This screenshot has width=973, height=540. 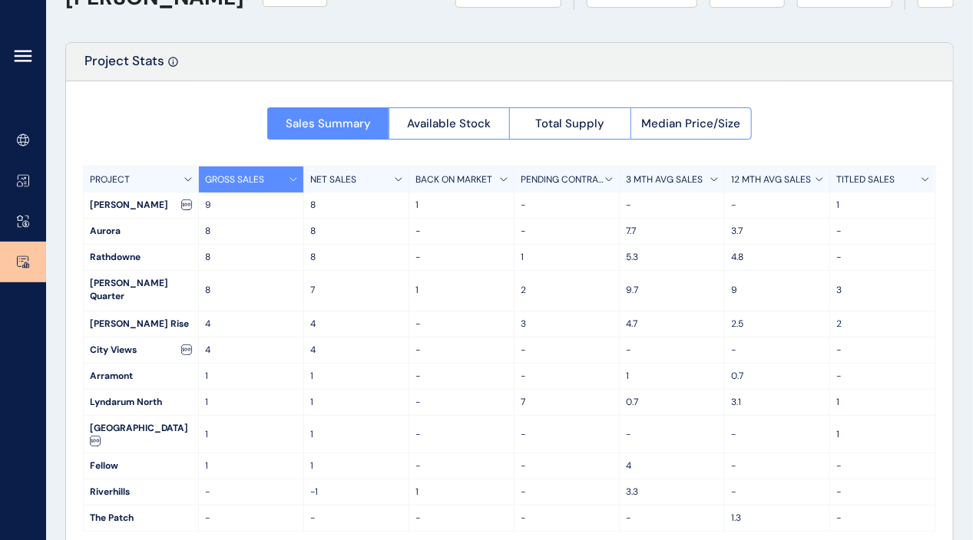 I want to click on div: Lyndarum North, so click(x=140, y=402).